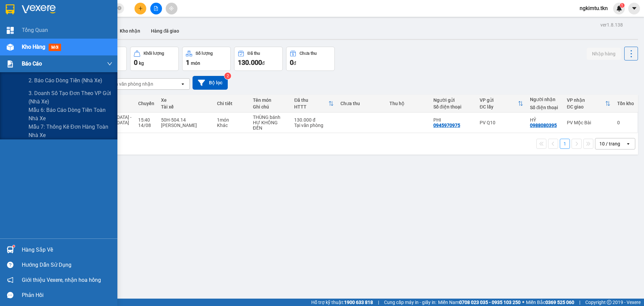 Image resolution: width=644 pixels, height=306 pixels. I want to click on button: Đã thu130.000đ, so click(258, 59).